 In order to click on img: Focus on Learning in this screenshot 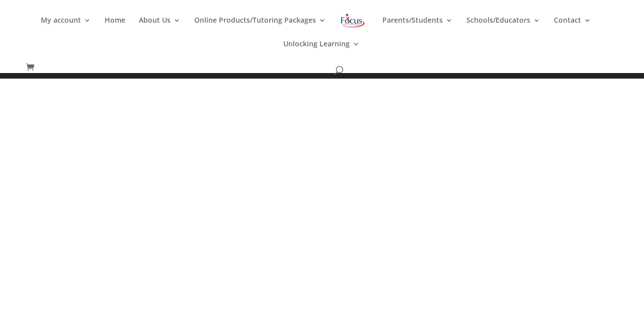, I will do `click(353, 21)`.